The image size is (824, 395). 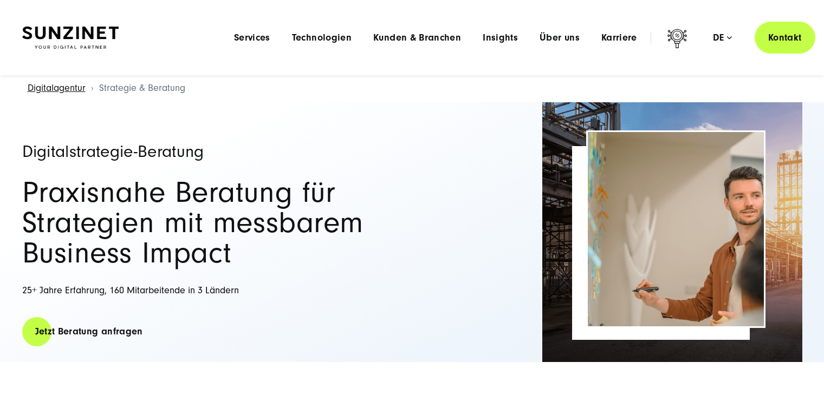 What do you see at coordinates (142, 88) in the screenshot?
I see `span: Strategie & Beratung` at bounding box center [142, 88].